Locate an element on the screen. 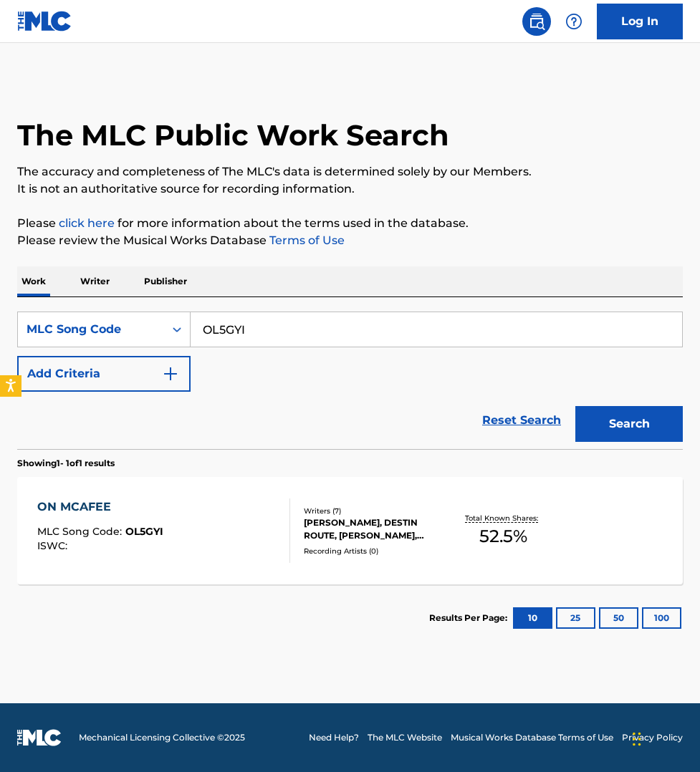  p: Total Known Shares: is located at coordinates (503, 518).